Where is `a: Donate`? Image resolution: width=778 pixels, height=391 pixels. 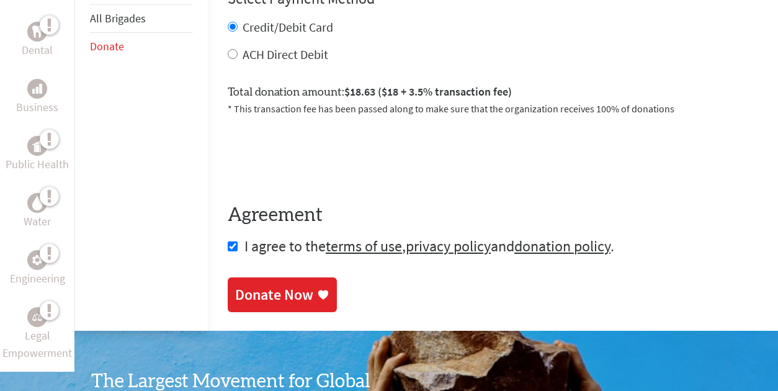
a: Donate is located at coordinates (107, 46).